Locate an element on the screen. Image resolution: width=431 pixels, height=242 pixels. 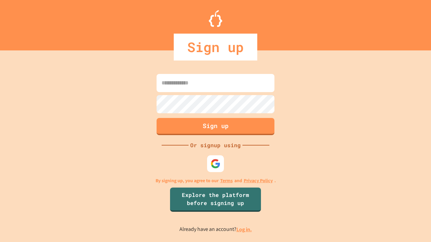
a: Log in. is located at coordinates (244, 230).